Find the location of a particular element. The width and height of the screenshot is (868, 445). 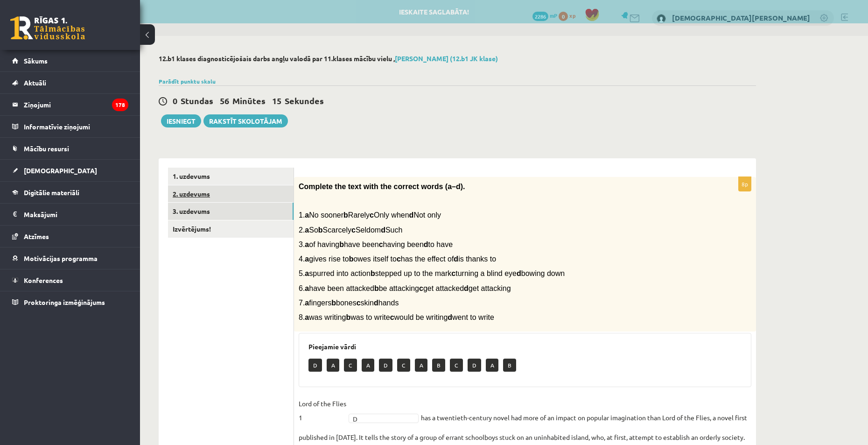

p: 8p is located at coordinates (745, 184).